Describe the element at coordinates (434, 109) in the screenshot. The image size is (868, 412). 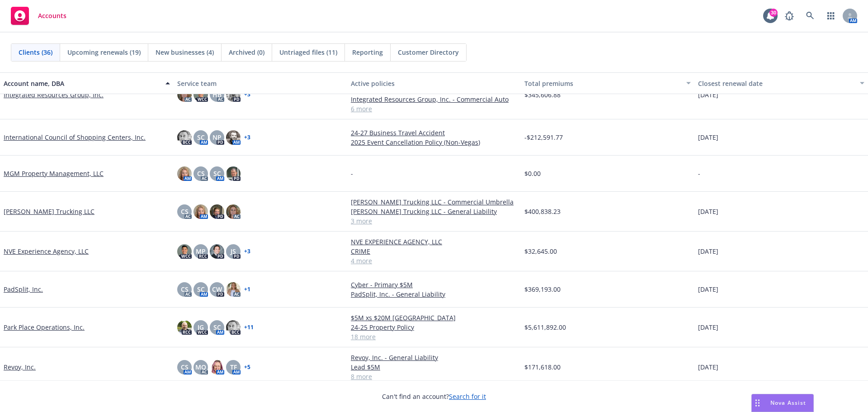
I see `a: 6 more` at that location.